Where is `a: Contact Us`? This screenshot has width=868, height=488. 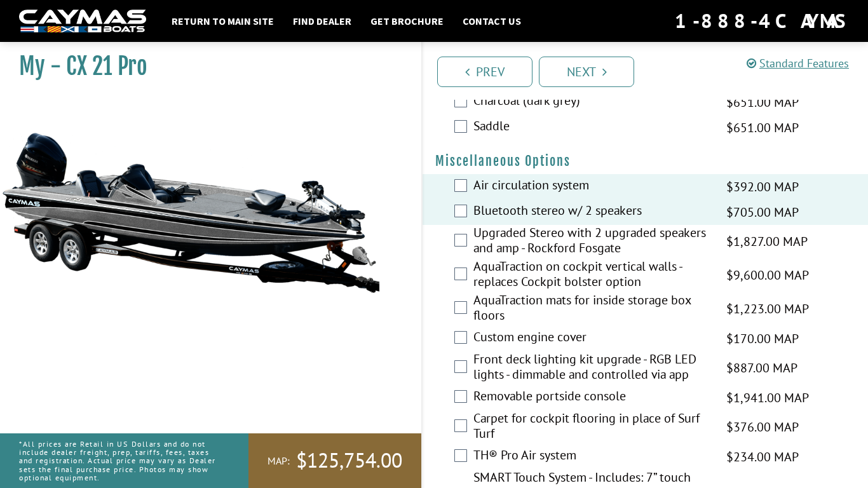 a: Contact Us is located at coordinates (492, 21).